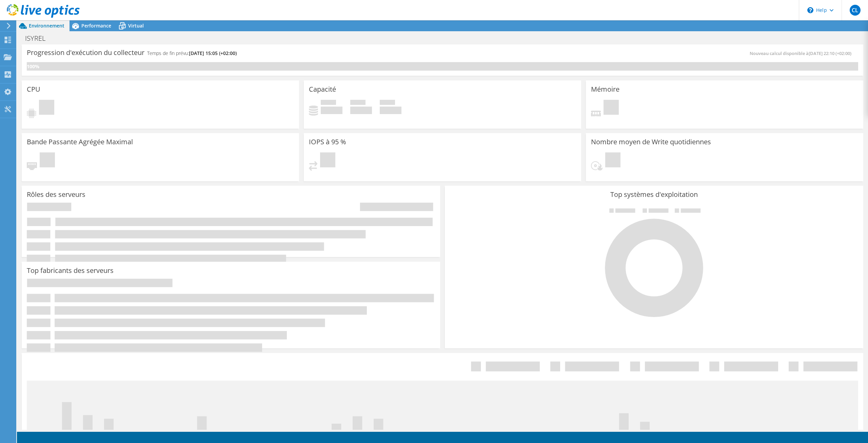 Image resolution: width=868 pixels, height=443 pixels. What do you see at coordinates (387, 103) in the screenshot?
I see `span: Total` at bounding box center [387, 103].